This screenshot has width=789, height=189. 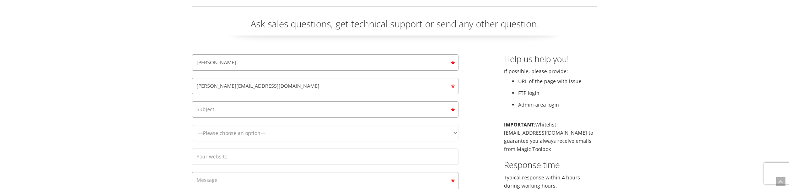 What do you see at coordinates (550, 165) in the screenshot?
I see `h3: Response time` at bounding box center [550, 165].